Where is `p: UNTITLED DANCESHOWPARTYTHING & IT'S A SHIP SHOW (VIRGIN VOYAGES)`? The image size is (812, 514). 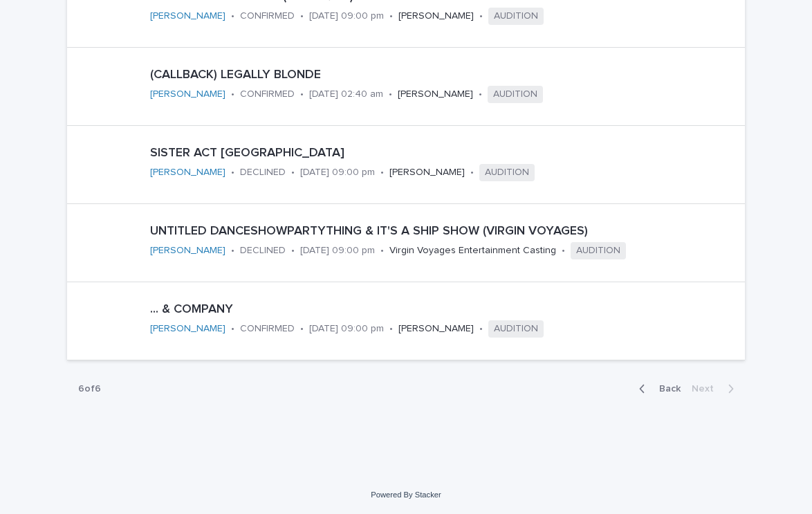
p: UNTITLED DANCESHOWPARTYTHING & IT'S A SHIP SHOW (VIRGIN VOYAGES) is located at coordinates (445, 232).